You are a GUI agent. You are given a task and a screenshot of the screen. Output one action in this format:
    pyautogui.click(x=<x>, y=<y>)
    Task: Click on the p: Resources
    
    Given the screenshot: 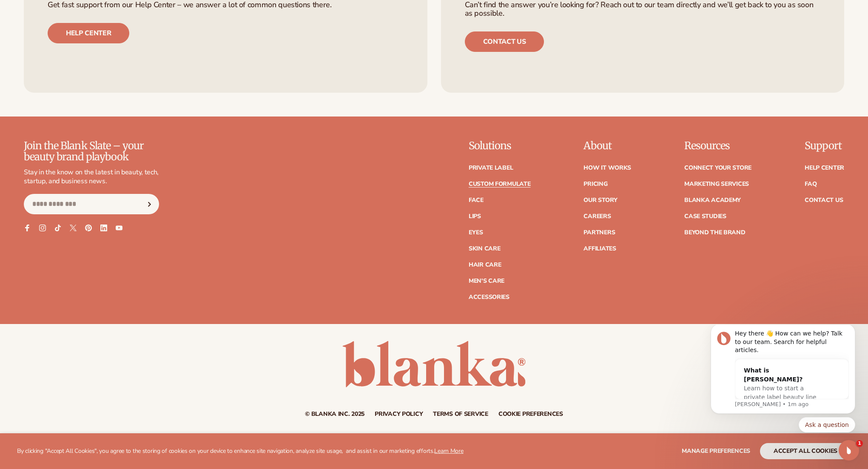 What is the action you would take?
    pyautogui.click(x=717, y=146)
    